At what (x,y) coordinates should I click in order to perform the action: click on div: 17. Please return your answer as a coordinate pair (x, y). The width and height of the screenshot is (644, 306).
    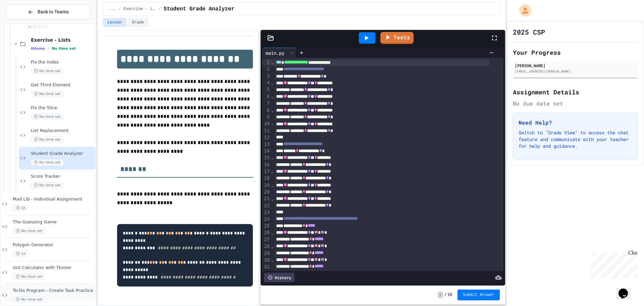
    Looking at the image, I should click on (266, 172).